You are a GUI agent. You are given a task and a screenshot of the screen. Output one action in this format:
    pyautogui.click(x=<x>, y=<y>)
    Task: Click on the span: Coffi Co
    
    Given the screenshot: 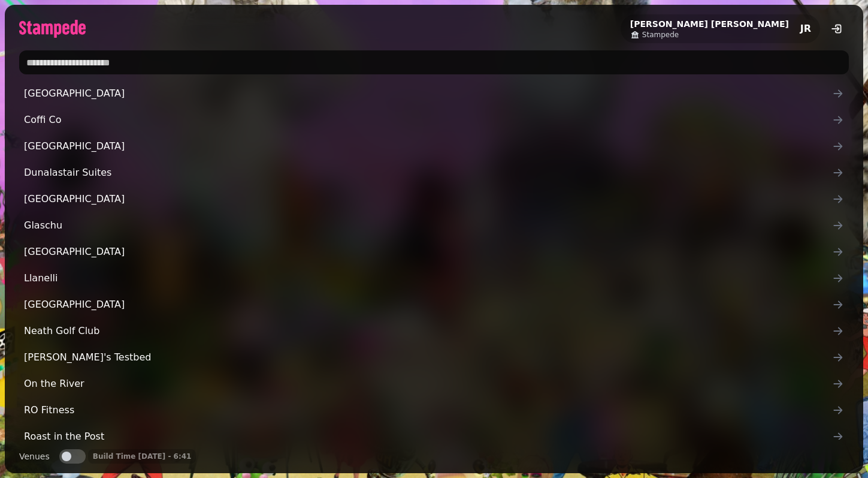 What is the action you would take?
    pyautogui.click(x=428, y=120)
    